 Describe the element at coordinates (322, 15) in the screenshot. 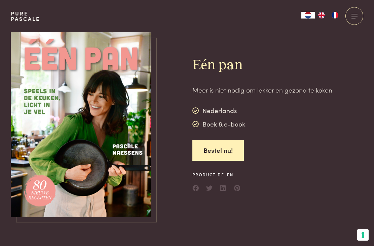

I see `a: EN` at that location.